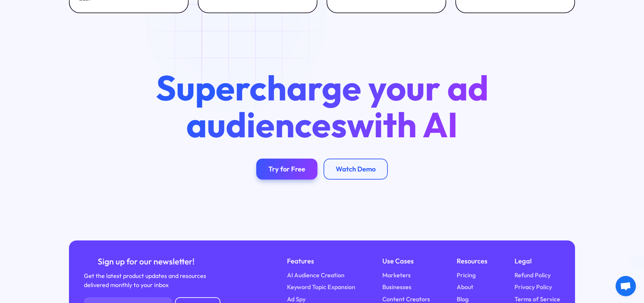  What do you see at coordinates (397, 287) in the screenshot?
I see `a: Businesses` at bounding box center [397, 287].